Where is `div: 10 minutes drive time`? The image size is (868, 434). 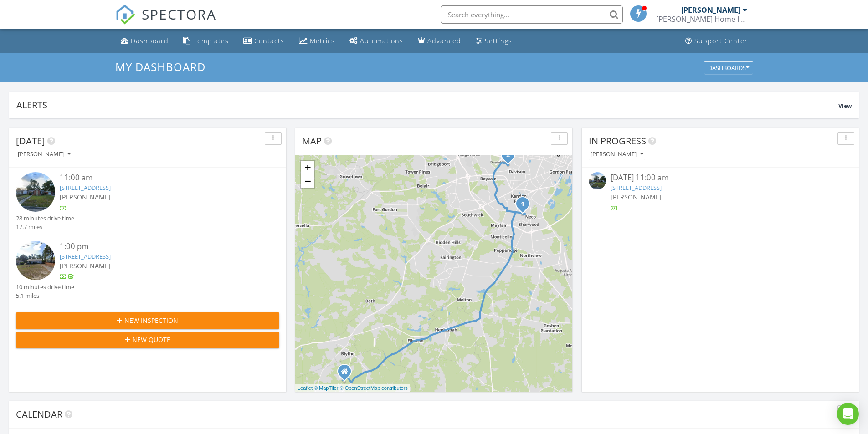 div: 10 minutes drive time is located at coordinates (45, 287).